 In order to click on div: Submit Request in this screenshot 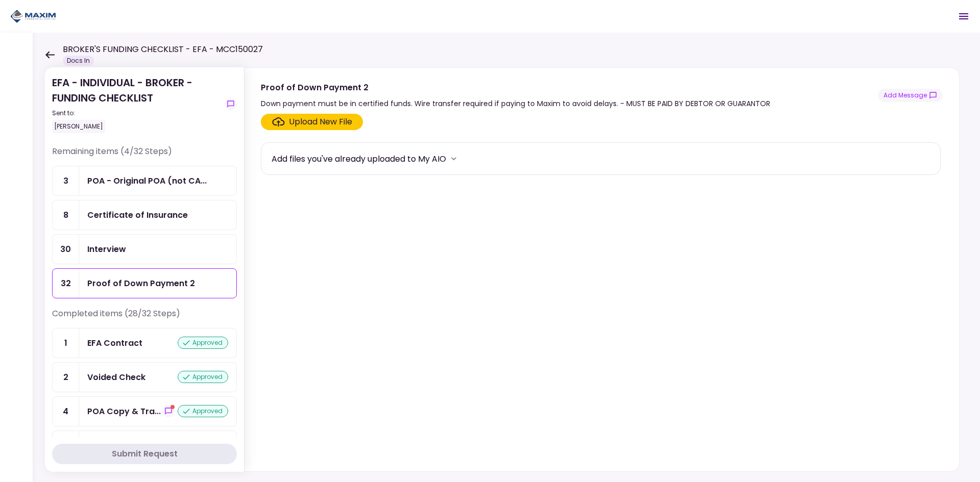, I will do `click(145, 454)`.